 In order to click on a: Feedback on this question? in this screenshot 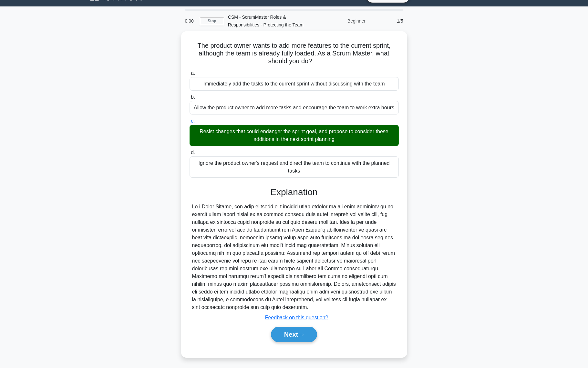, I will do `click(297, 318)`.